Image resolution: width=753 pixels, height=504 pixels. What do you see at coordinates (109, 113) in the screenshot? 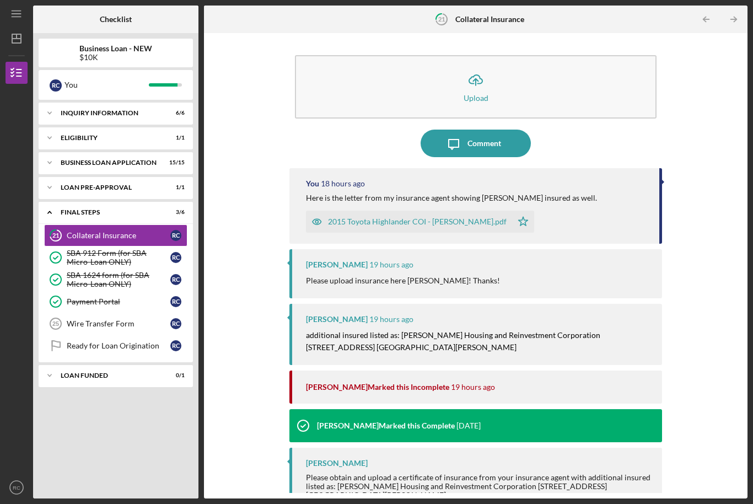
I see `div: INQUIRY INFORMATION` at bounding box center [109, 113].